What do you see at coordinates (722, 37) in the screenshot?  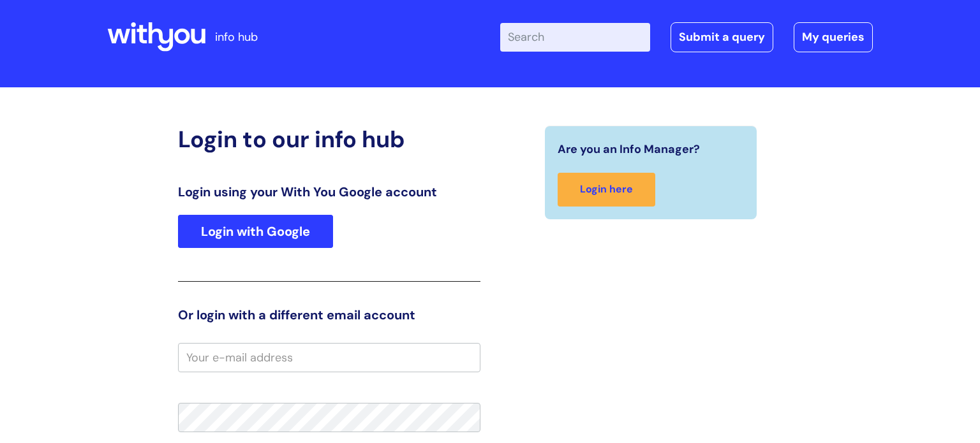 I see `a: Submit a query` at bounding box center [722, 37].